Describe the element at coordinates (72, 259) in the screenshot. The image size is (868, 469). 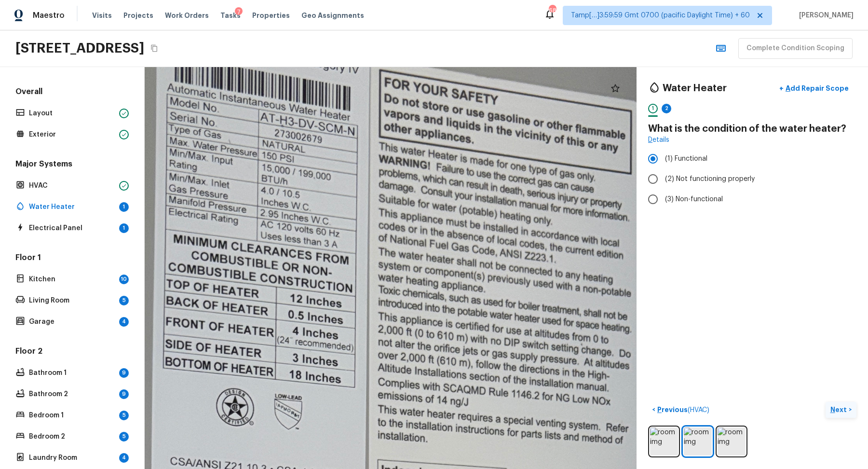
I see `h5: Floor 1` at that location.